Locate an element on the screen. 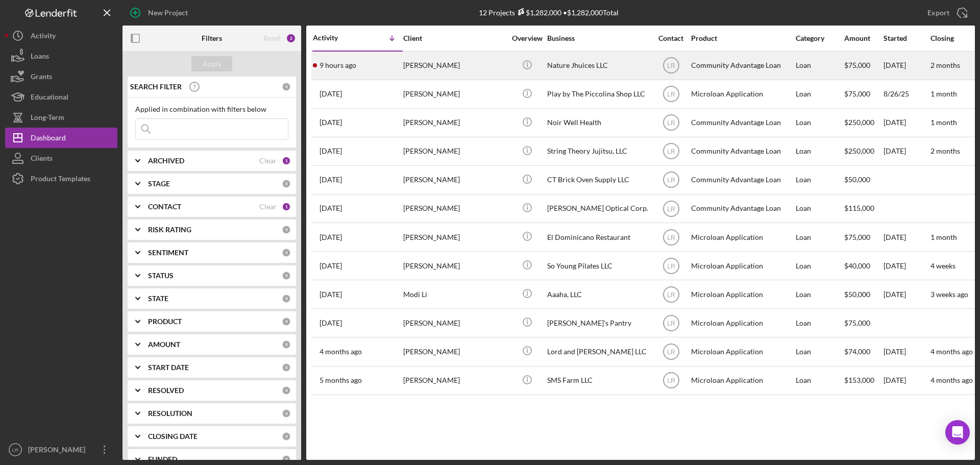  div: Reset is located at coordinates (272, 38).